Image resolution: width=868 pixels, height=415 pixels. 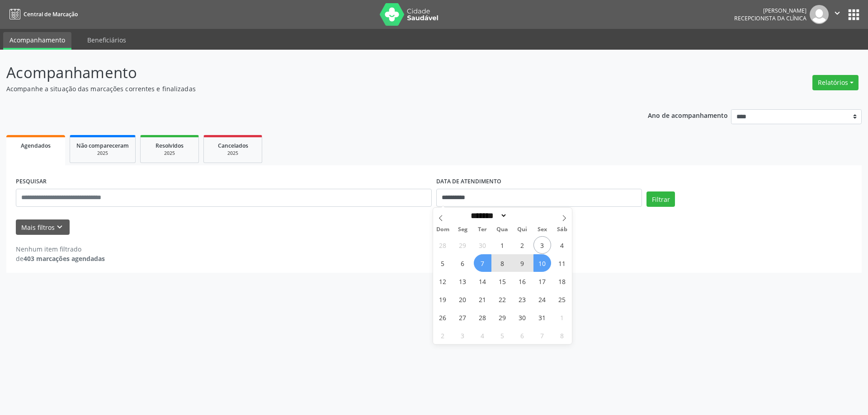 What do you see at coordinates (688, 115) in the screenshot?
I see `p: Ano de acompanhamento` at bounding box center [688, 115].